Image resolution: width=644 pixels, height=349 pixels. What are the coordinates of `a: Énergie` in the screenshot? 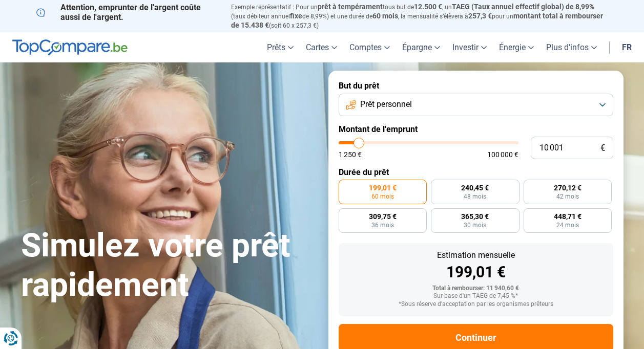 It's located at (517, 47).